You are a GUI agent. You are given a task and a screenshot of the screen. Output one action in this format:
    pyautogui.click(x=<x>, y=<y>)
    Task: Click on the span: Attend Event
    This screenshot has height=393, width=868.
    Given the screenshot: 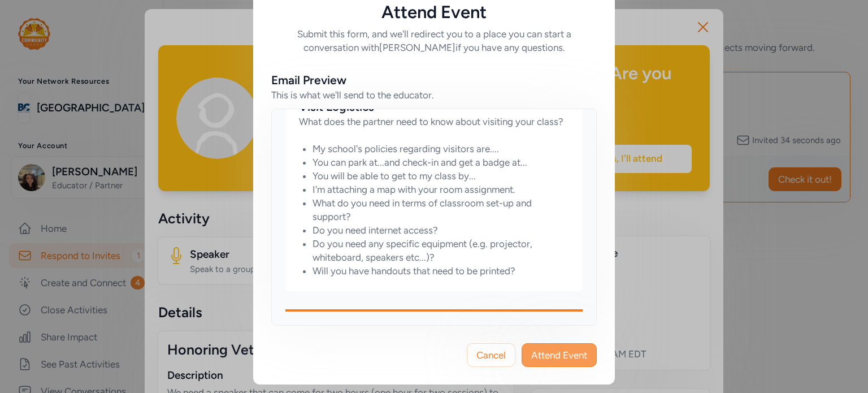 What is the action you would take?
    pyautogui.click(x=559, y=356)
    